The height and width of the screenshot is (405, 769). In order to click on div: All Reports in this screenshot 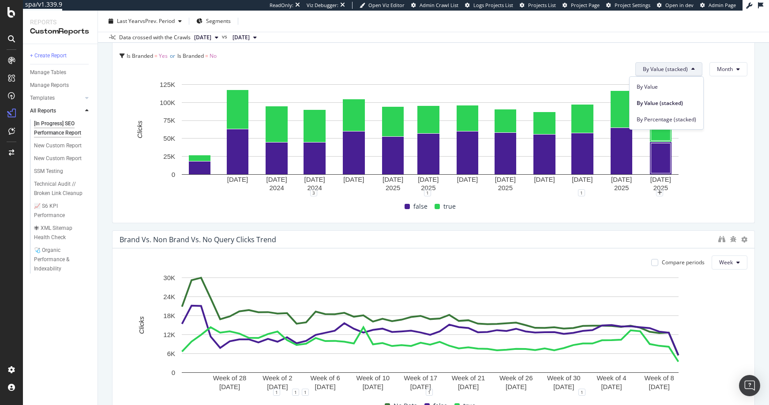, I will do `click(43, 111)`.